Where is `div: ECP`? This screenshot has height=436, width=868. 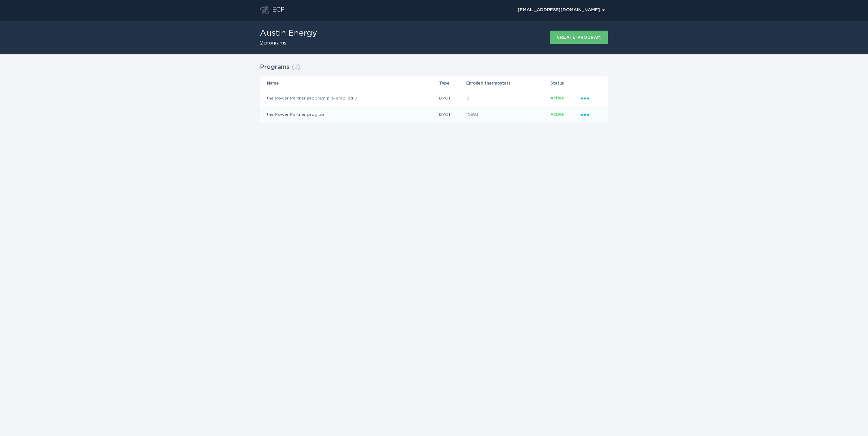 div: ECP is located at coordinates (278, 10).